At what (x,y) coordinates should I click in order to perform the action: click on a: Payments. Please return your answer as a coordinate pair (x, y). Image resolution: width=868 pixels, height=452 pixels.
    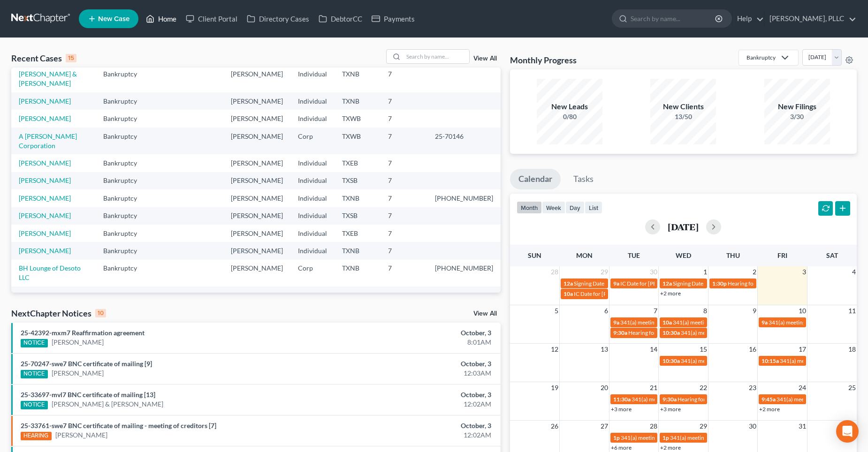
    Looking at the image, I should click on (393, 19).